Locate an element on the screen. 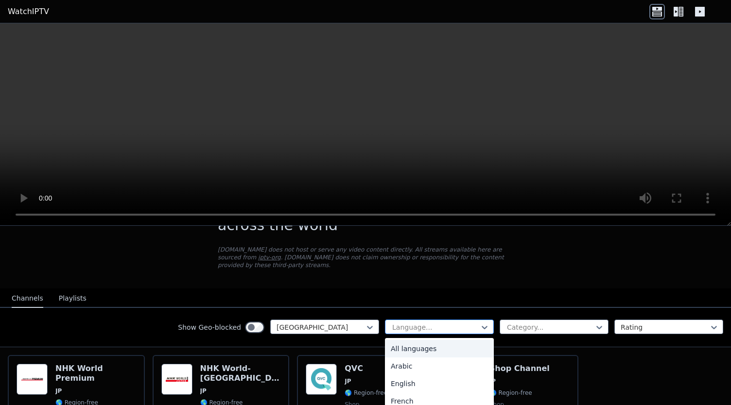  label: Show Geo-blocked is located at coordinates (209, 328).